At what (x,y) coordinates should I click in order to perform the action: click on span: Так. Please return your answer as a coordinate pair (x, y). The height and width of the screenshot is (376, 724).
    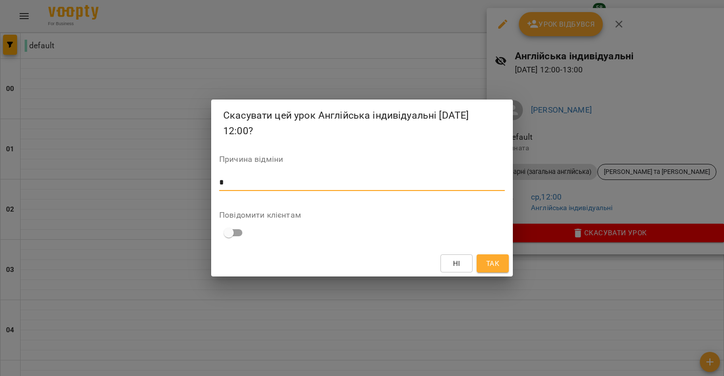
    Looking at the image, I should click on (493, 264).